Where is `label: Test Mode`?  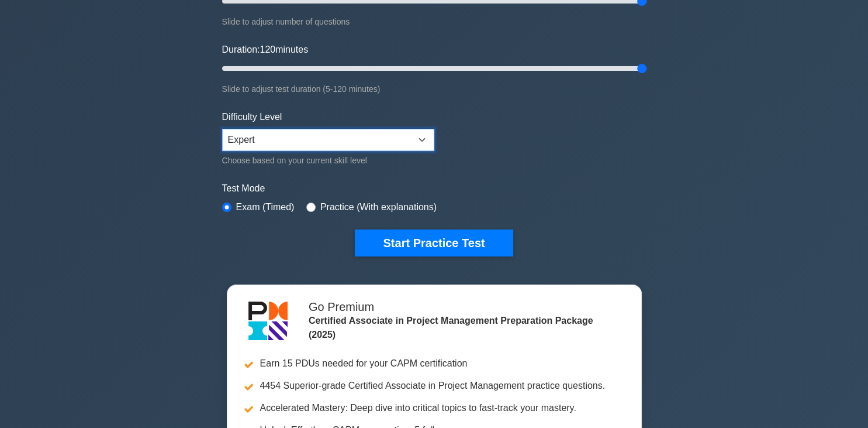
label: Test Mode is located at coordinates (434, 188).